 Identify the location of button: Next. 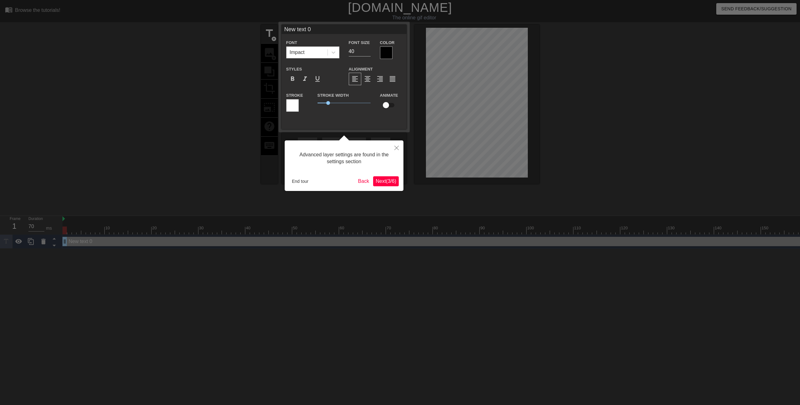
(386, 181).